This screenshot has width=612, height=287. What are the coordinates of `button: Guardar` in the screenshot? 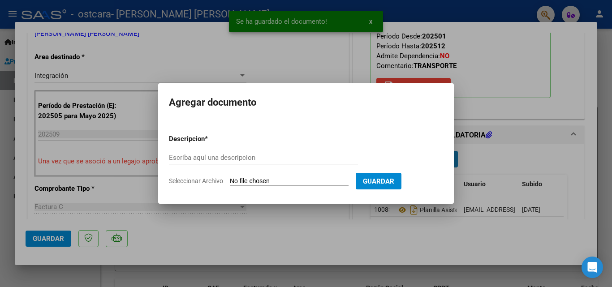 It's located at (379, 181).